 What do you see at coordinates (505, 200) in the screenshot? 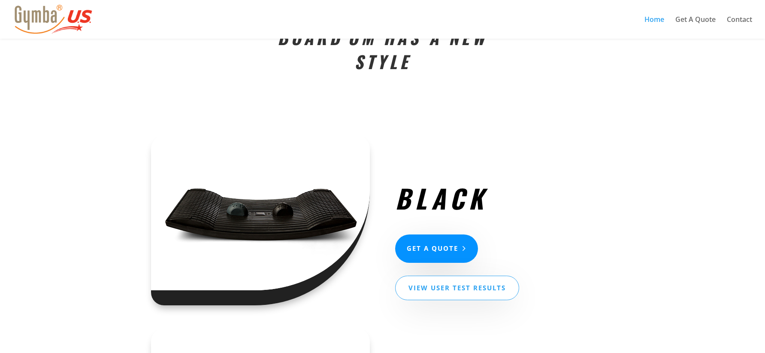
I see `h2: Black` at bounding box center [505, 200].